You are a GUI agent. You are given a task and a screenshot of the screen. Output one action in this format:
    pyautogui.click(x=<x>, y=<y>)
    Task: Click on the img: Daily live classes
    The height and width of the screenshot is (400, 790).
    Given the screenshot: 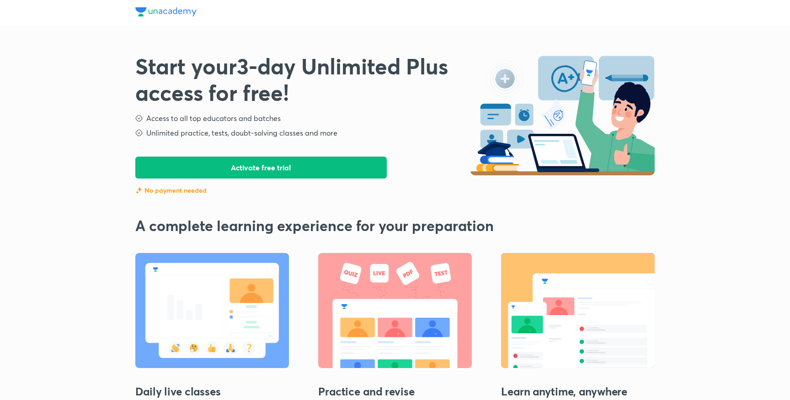 What is the action you would take?
    pyautogui.click(x=212, y=311)
    